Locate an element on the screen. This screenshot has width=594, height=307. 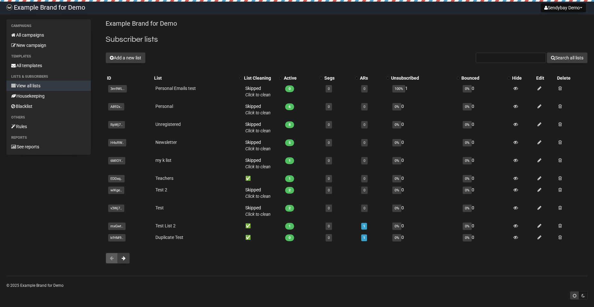
a: New campaign is located at coordinates (48, 45).